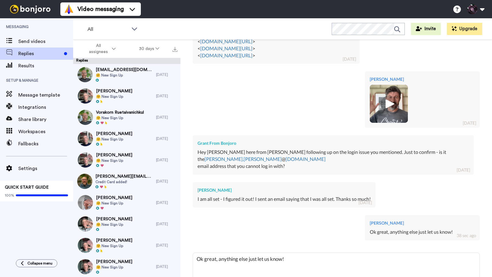 This screenshot has width=492, height=277. I want to click on img: ac519f94-ef5f-4835-b5e1-51563c9d4347-thumb.jpg, so click(85, 182).